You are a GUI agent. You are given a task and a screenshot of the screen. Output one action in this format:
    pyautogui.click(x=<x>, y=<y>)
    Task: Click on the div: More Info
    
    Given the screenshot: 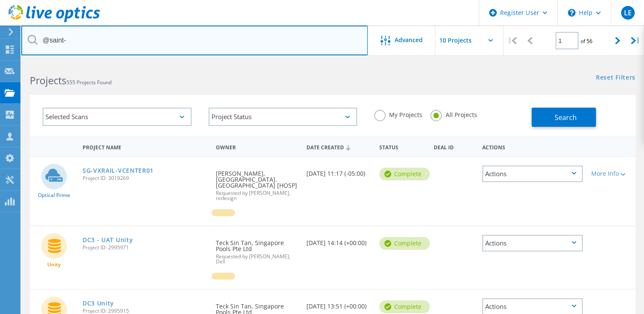 What is the action you would take?
    pyautogui.click(x=612, y=174)
    